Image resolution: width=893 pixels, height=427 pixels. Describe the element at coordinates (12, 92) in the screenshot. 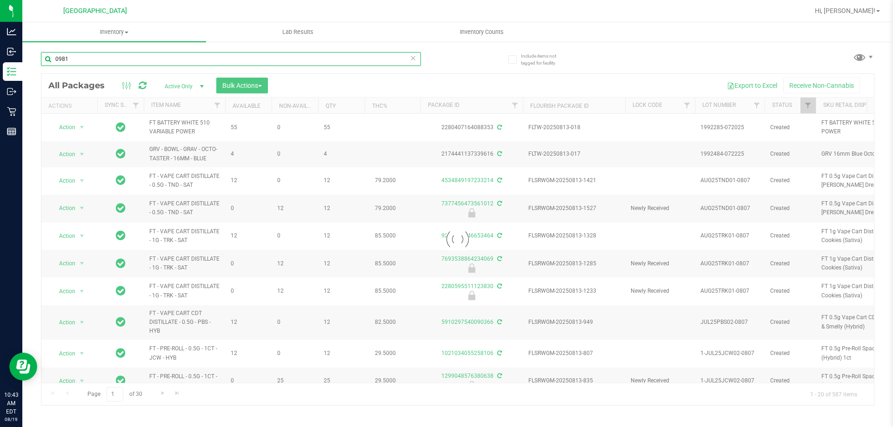

I see `inline-svg: Outbound` at that location.